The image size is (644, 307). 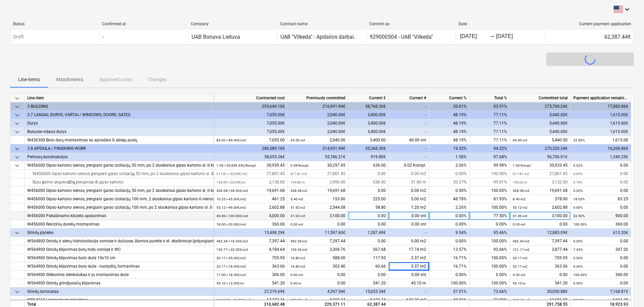 I want to click on div: Buto įėjimo angokraščių įrengimas iš gipso kartono, so click(x=119, y=182).